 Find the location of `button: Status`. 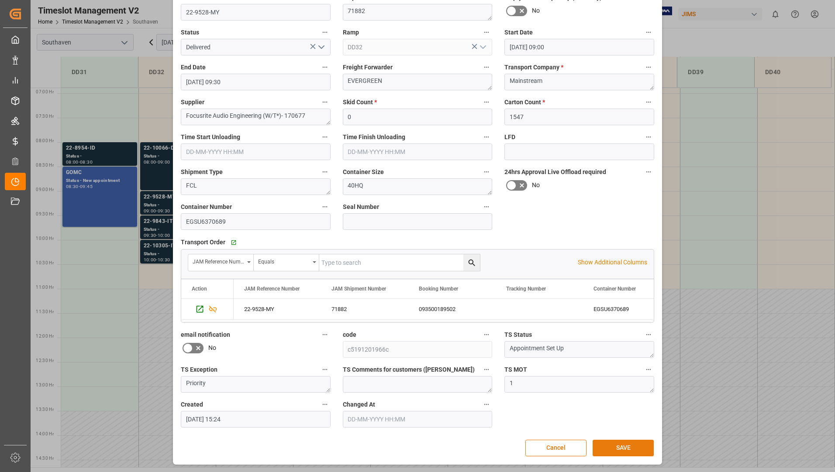

button: Status is located at coordinates (325, 32).